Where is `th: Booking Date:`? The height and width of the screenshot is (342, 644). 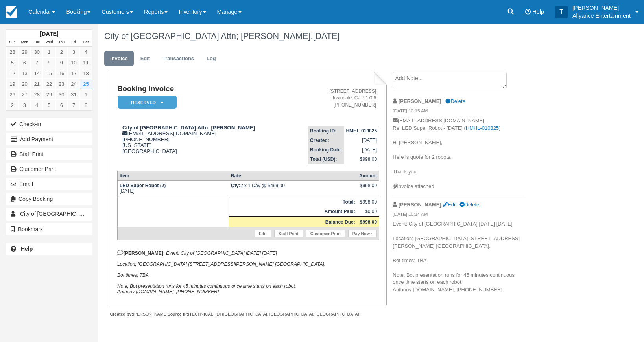 th: Booking Date: is located at coordinates (326, 150).